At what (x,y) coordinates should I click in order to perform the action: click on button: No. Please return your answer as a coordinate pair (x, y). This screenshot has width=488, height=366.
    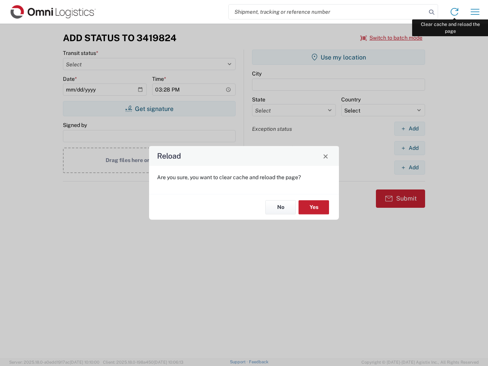
    Looking at the image, I should click on (280, 207).